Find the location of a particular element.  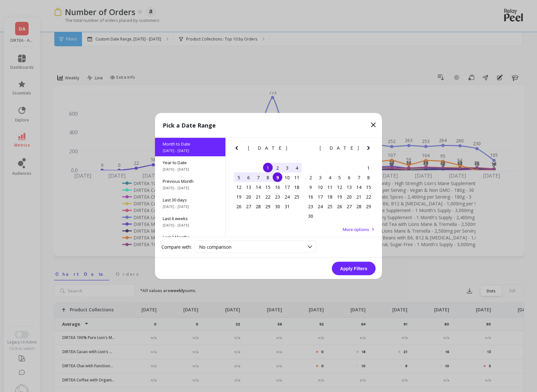

div: Choose Thursday, November 27th, 2025 is located at coordinates (349, 206).